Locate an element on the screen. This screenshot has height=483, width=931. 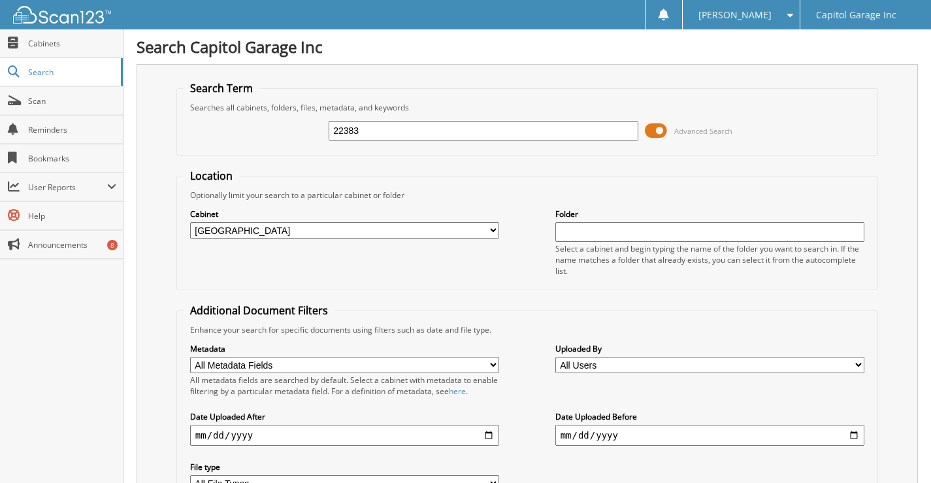
span: Cabinets is located at coordinates (72, 43).